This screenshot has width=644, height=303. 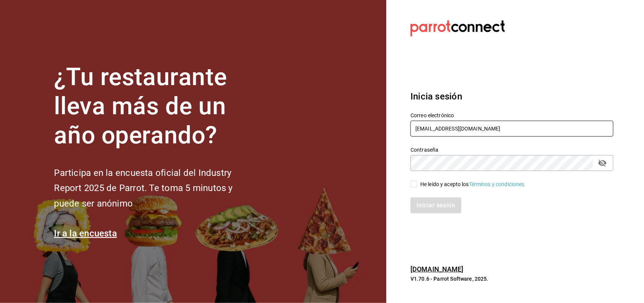 What do you see at coordinates (512, 96) in the screenshot?
I see `h3: Inicia sesión` at bounding box center [512, 96].